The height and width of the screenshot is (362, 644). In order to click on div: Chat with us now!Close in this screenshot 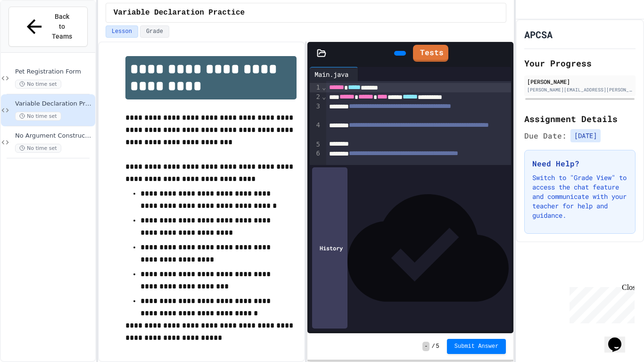, I will do `click(34, 32)`.